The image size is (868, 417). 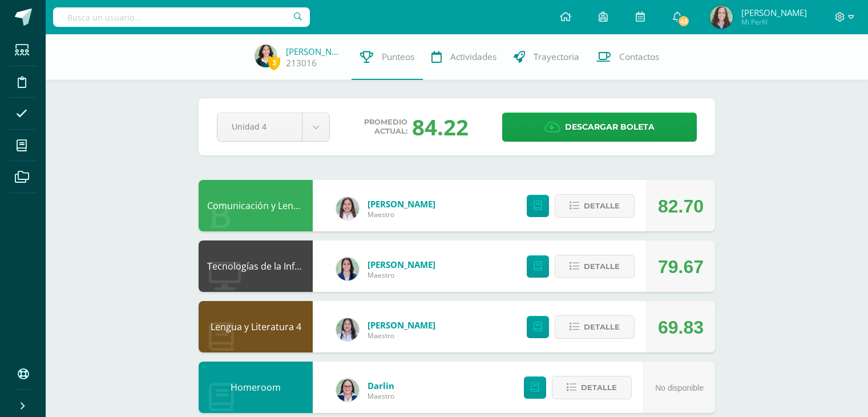 I want to click on div: Lengua y Literatura 4, so click(x=255, y=326).